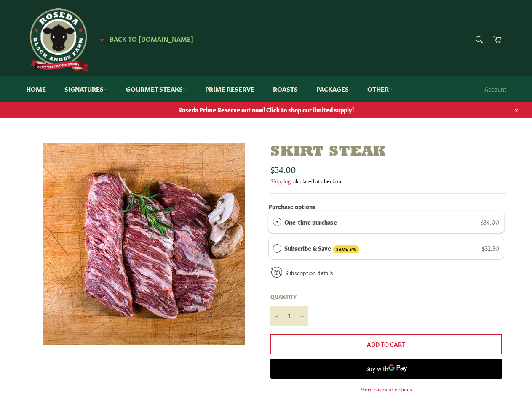 This screenshot has width=532, height=404. What do you see at coordinates (309, 272) in the screenshot?
I see `a: Subscription details` at bounding box center [309, 272].